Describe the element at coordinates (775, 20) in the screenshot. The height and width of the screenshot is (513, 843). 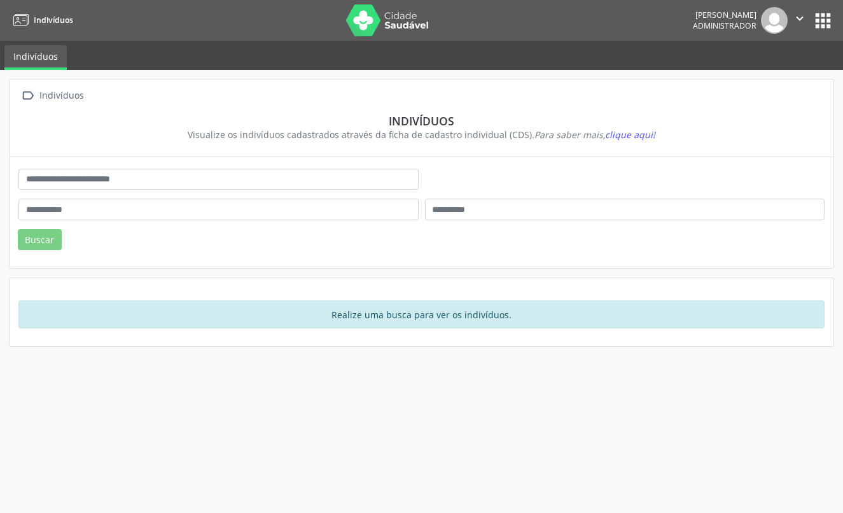
I see `img: img` at that location.